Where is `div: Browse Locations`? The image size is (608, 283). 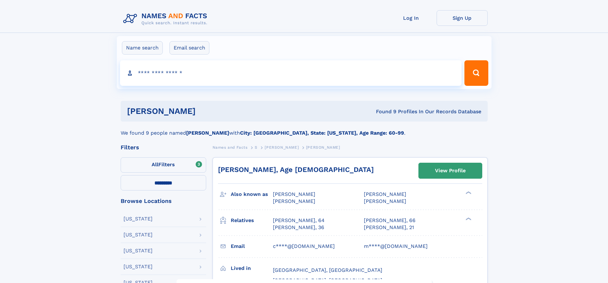
div: Browse Locations is located at coordinates (163, 201).